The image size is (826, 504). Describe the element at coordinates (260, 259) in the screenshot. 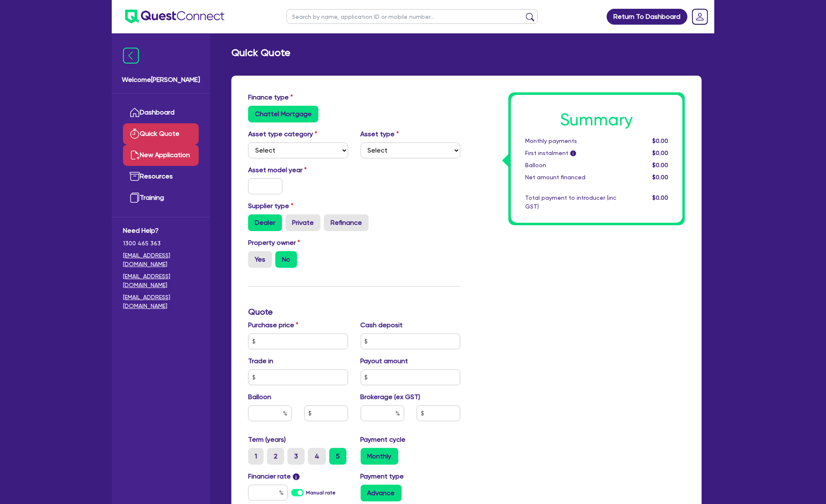

I see `label: Yes` at that location.